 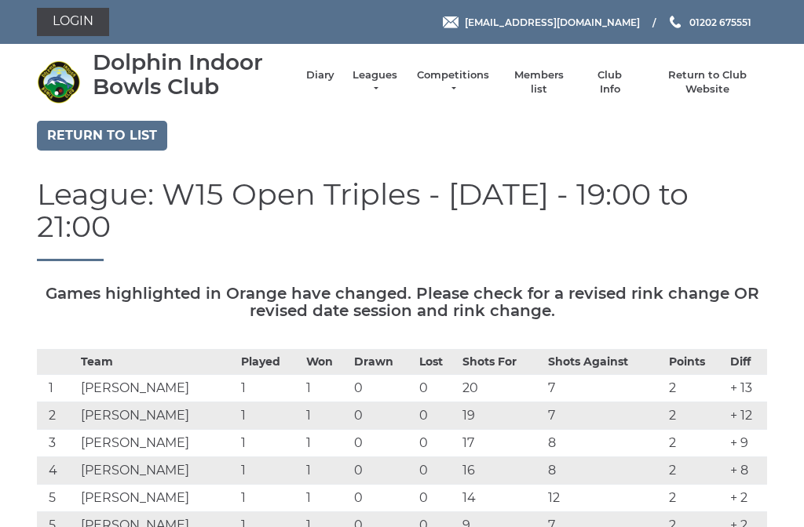 What do you see at coordinates (269, 363) in the screenshot?
I see `th: Played` at bounding box center [269, 363].